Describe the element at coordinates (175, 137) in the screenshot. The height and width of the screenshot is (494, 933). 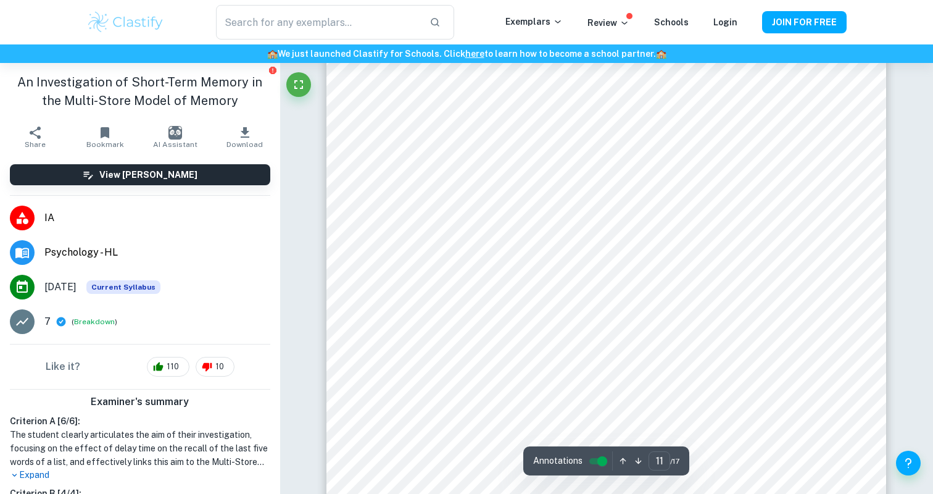
I see `button: AI Assistant` at that location.